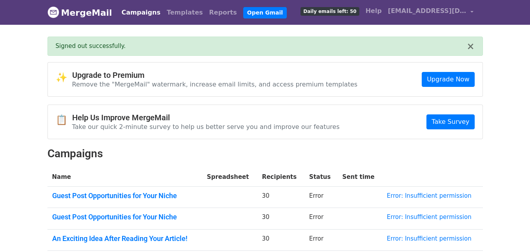 This screenshot has width=530, height=252. I want to click on div: Signed out successfully., so click(261, 46).